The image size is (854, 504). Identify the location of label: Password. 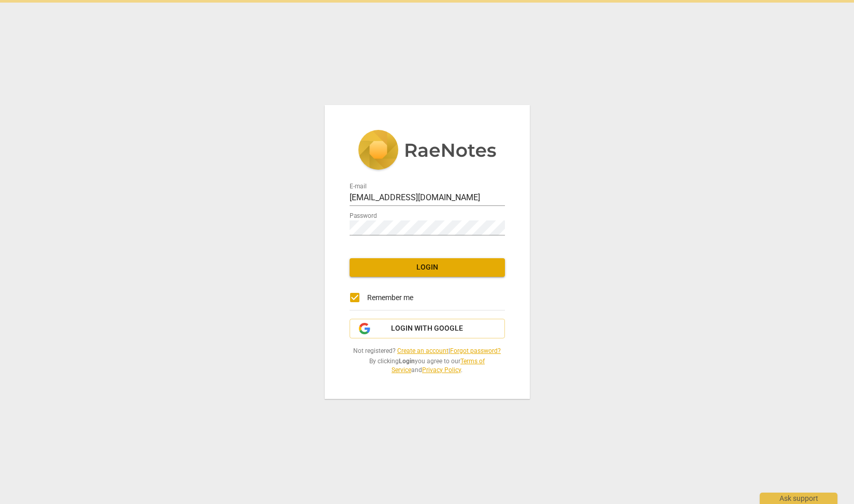
(363, 217).